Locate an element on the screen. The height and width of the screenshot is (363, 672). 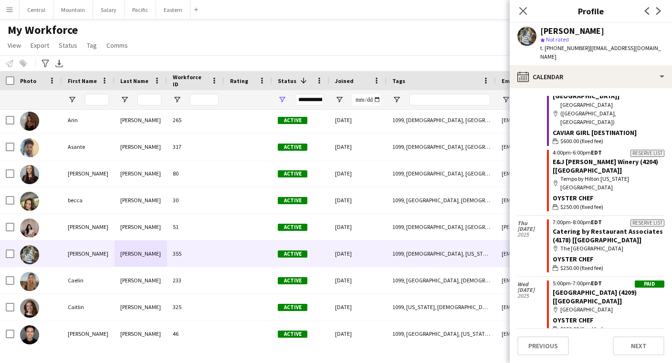
span: Joined is located at coordinates (344, 81).